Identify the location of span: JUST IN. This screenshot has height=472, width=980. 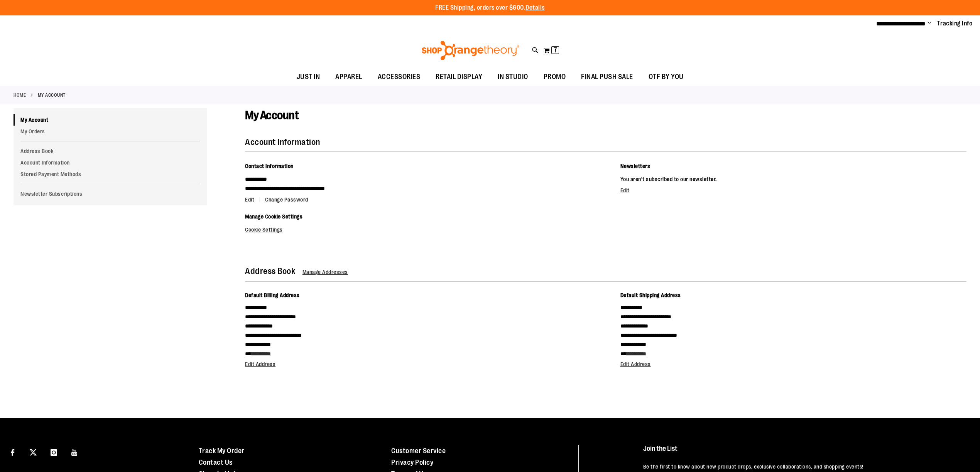
(308, 77).